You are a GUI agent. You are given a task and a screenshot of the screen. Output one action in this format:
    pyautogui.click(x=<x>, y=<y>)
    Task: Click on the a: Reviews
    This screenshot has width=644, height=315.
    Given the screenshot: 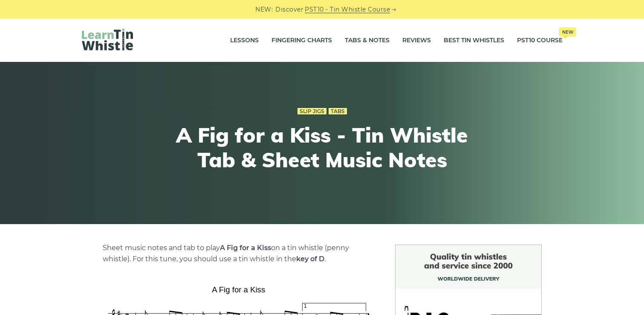 What is the action you would take?
    pyautogui.click(x=416, y=41)
    